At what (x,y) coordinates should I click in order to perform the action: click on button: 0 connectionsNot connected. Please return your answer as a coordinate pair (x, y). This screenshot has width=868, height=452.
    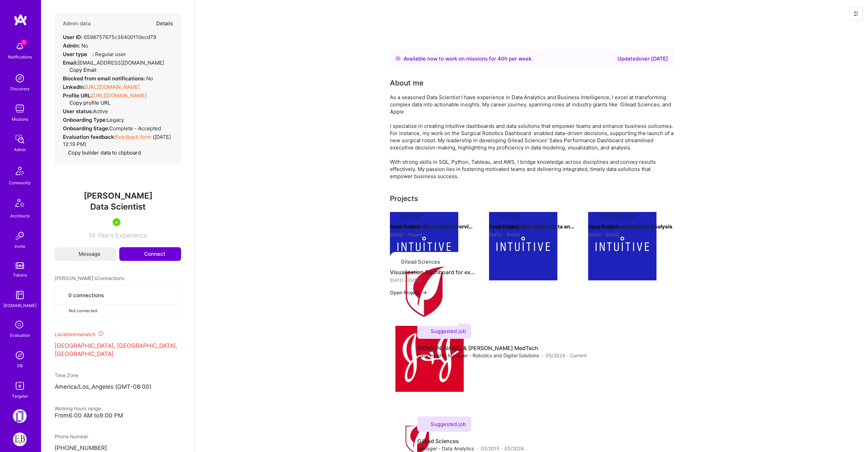
    Looking at the image, I should click on (118, 301).